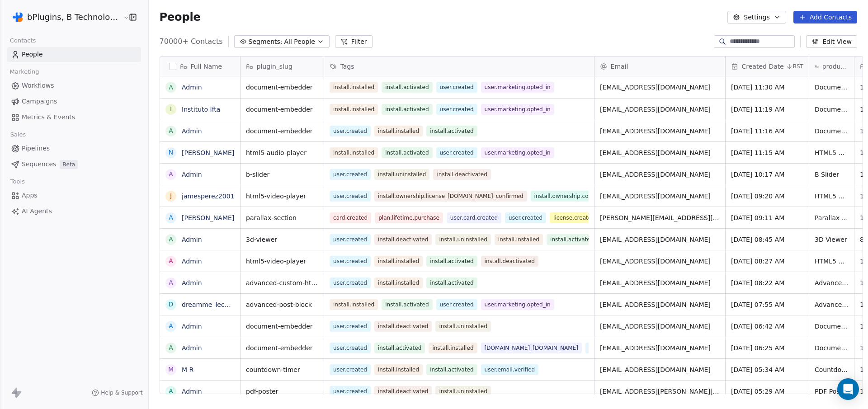  I want to click on span: 70000+ Contacts, so click(191, 41).